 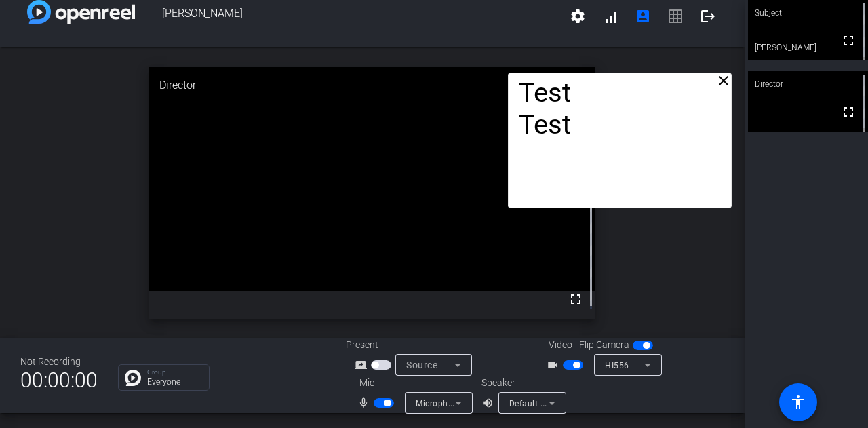 What do you see at coordinates (133, 377) in the screenshot?
I see `img: Chat Icon` at bounding box center [133, 377].